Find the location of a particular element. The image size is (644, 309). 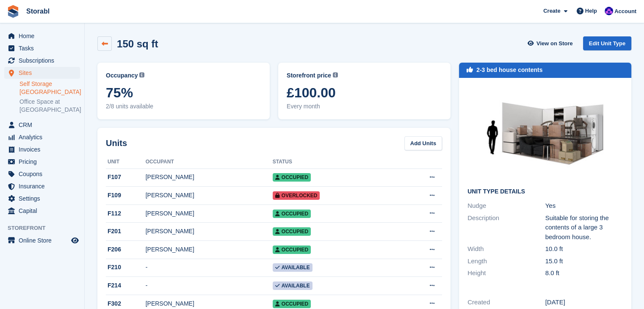

h2: Units is located at coordinates (117, 143).